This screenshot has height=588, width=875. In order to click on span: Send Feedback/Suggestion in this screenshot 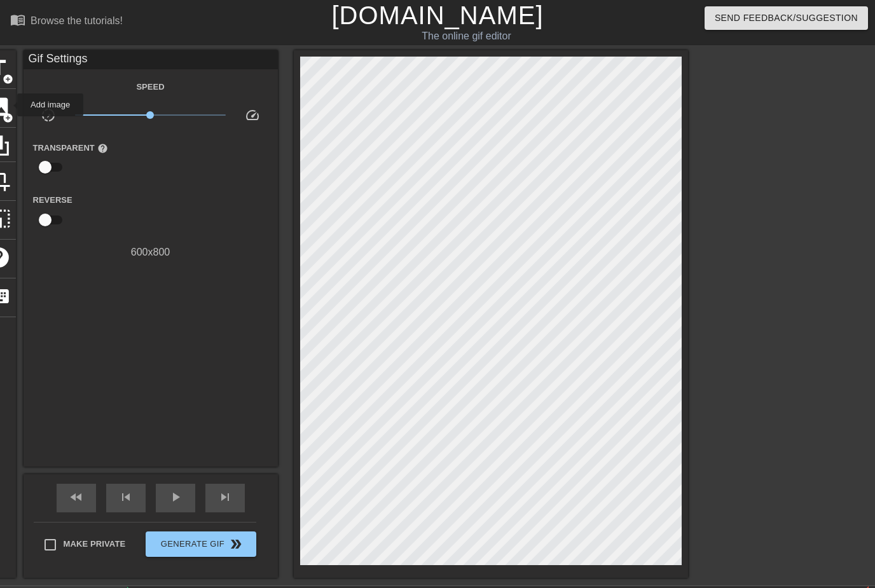, I will do `click(787, 18)`.